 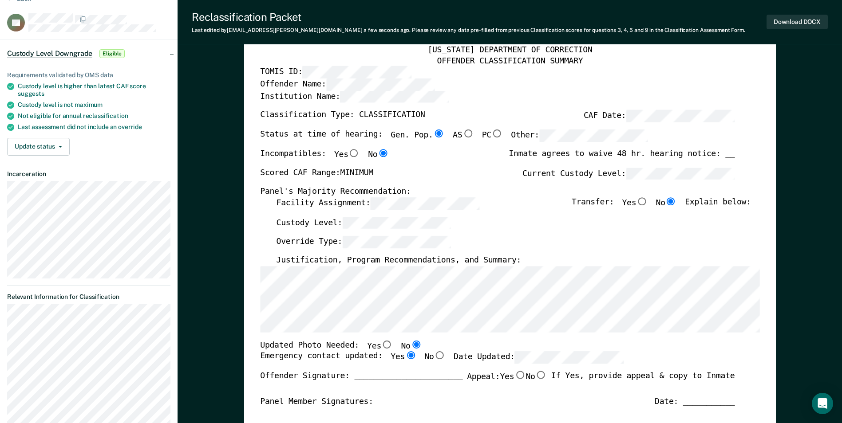 What do you see at coordinates (356, 73) in the screenshot?
I see `input: TOMIS ID:` at bounding box center [356, 73].